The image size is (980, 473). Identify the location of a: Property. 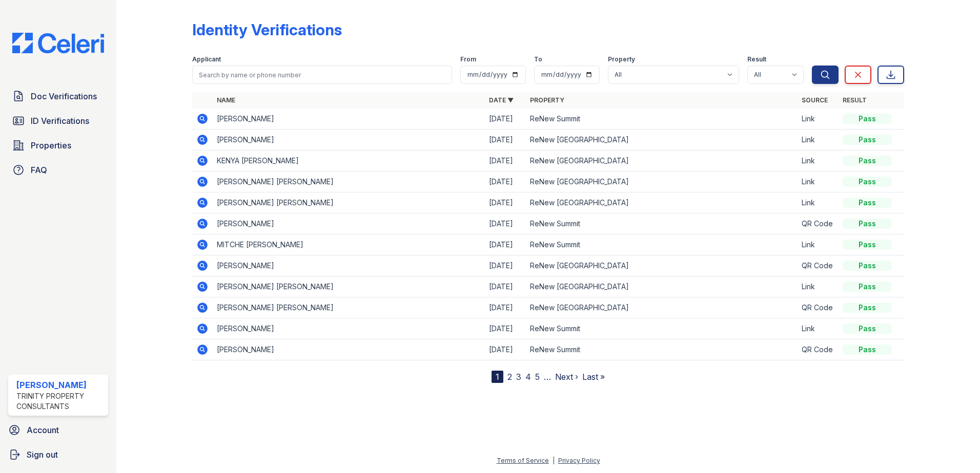
(547, 100).